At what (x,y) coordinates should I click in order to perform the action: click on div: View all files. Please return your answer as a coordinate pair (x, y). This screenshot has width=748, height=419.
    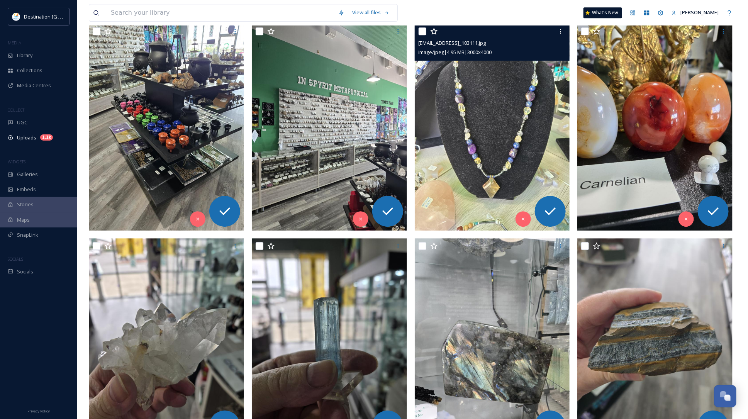
    Looking at the image, I should click on (371, 12).